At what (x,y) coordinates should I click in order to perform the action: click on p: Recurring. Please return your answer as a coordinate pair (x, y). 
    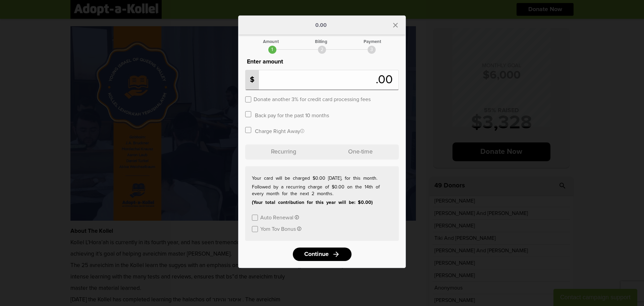
    Looking at the image, I should click on (284, 152).